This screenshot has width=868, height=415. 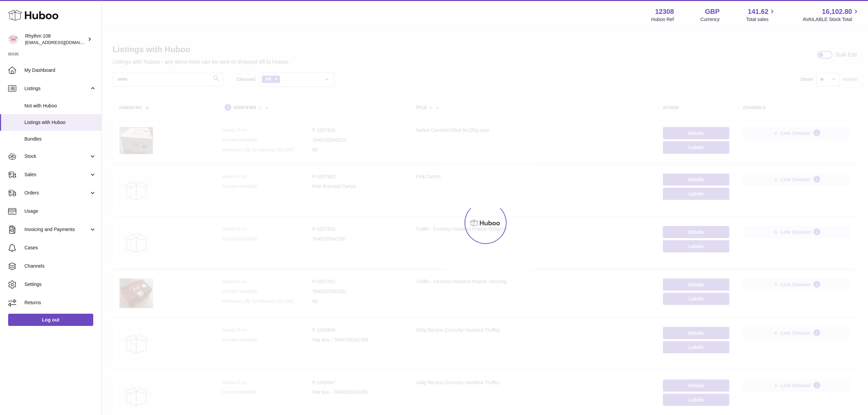 I want to click on span: My Dashboard, so click(x=60, y=70).